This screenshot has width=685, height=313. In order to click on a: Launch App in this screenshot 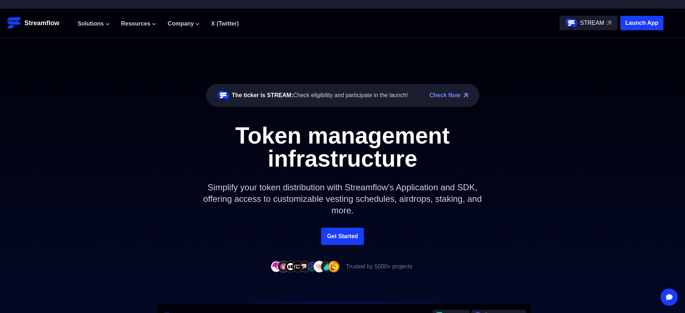, I will do `click(642, 23)`.